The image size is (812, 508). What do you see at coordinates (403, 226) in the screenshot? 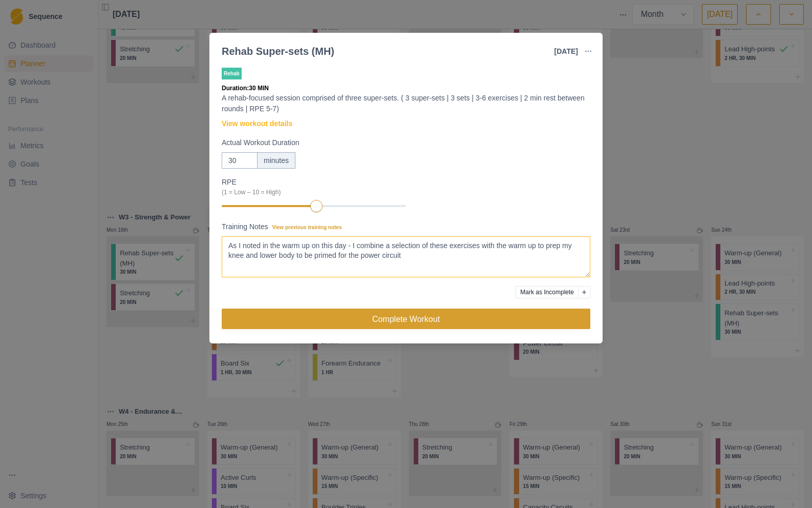
I see `label: Training Notes` at bounding box center [403, 226].